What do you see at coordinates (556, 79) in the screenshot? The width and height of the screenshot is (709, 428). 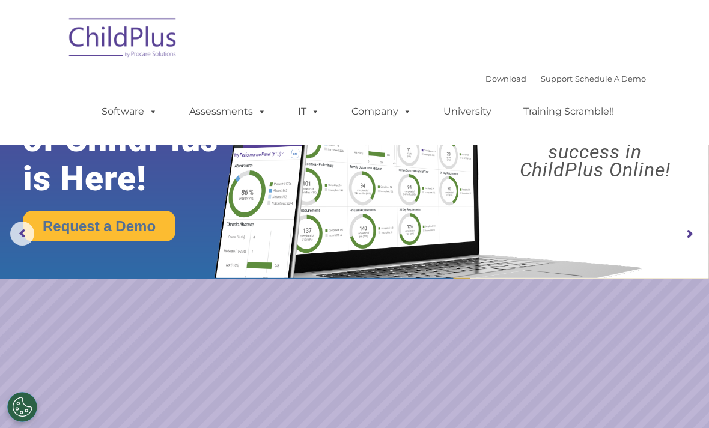 I see `a: Support` at bounding box center [556, 79].